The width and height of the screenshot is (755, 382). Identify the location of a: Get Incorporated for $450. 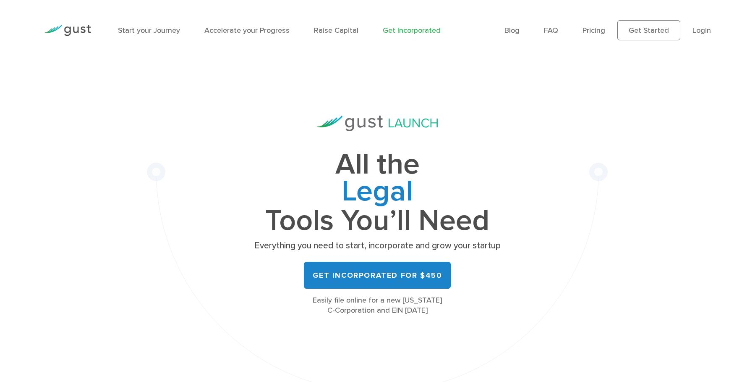
(378, 275).